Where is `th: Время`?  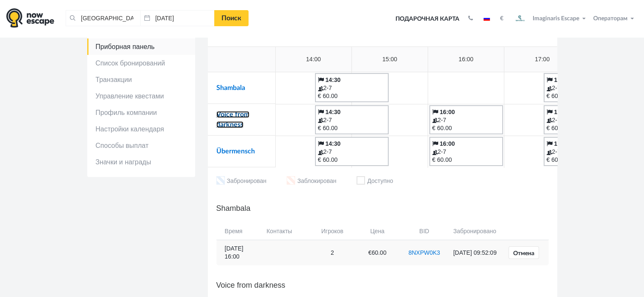 th: Время is located at coordinates (239, 232).